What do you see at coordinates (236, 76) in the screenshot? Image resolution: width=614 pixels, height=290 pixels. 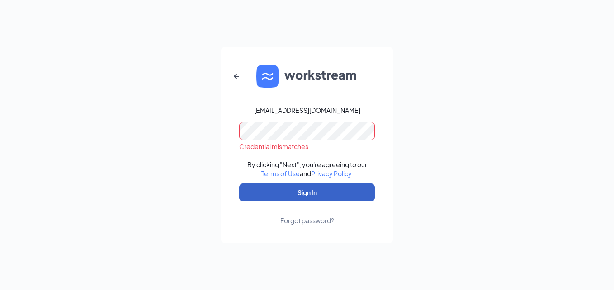 I see `svg: ArrowLeftNew` at bounding box center [236, 76].